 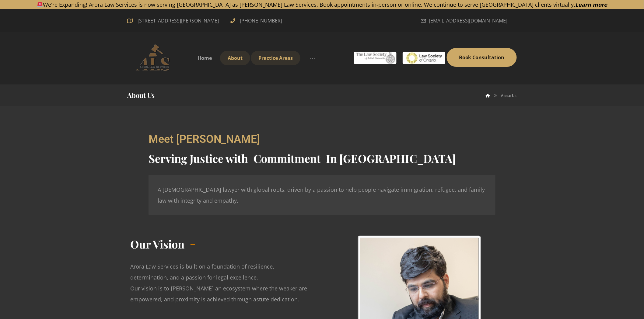 What do you see at coordinates (154, 57) in the screenshot?
I see `a: Advocate (IN) | Barrister (CA) | Solicitor | Notary Public` at bounding box center [154, 57].